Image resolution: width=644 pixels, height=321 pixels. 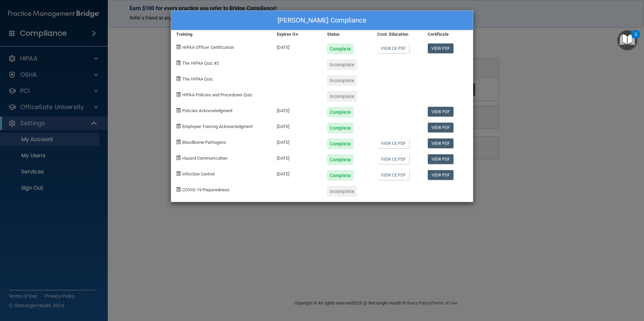 I want to click on div: Expires On, so click(x=297, y=34).